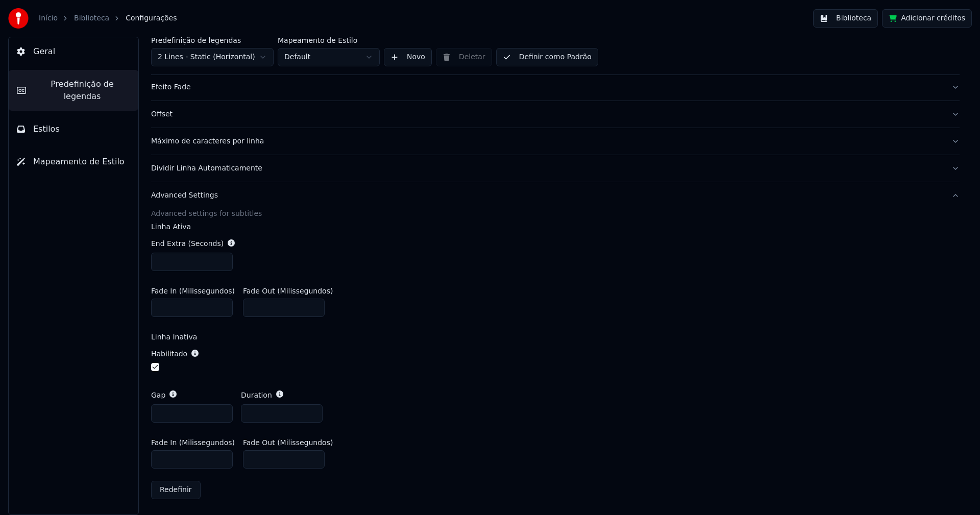  I want to click on button: Biblioteca, so click(845, 19).